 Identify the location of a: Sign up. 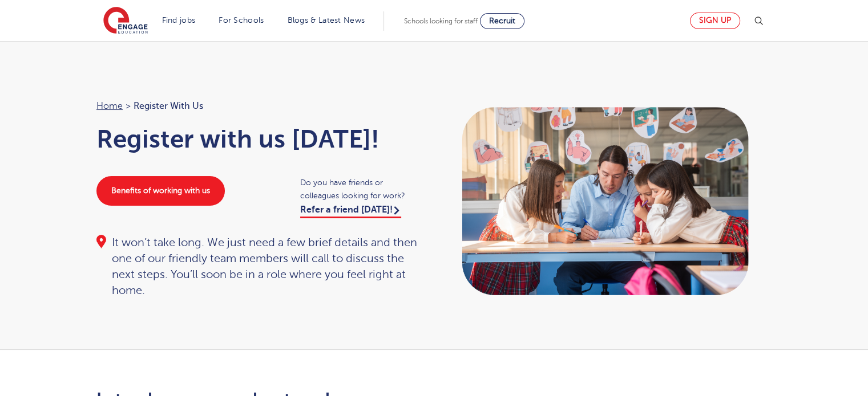
(715, 21).